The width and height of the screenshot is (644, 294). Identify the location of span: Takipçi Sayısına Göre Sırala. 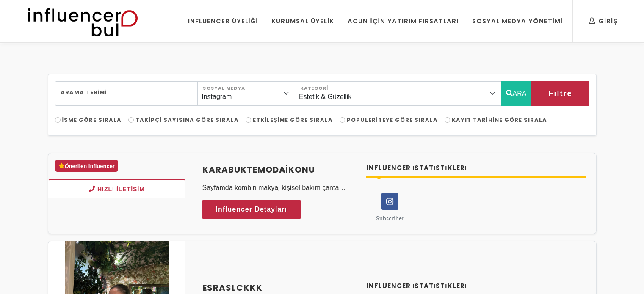
(187, 120).